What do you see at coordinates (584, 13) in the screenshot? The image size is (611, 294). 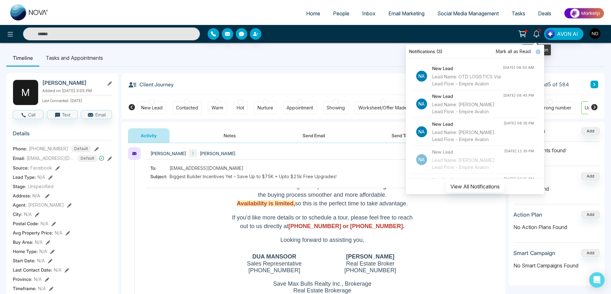 I see `img: Market-place.gif` at bounding box center [584, 13].